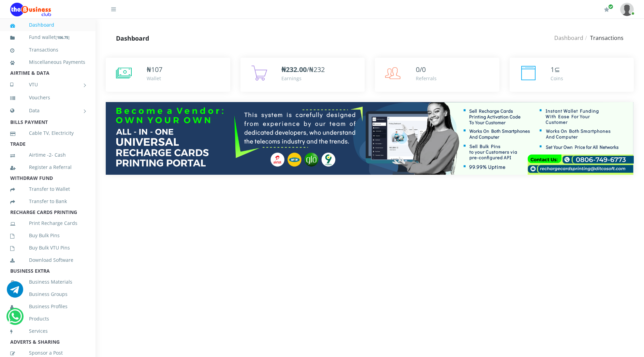 Image resolution: width=644 pixels, height=357 pixels. I want to click on a: Business Profiles, so click(48, 307).